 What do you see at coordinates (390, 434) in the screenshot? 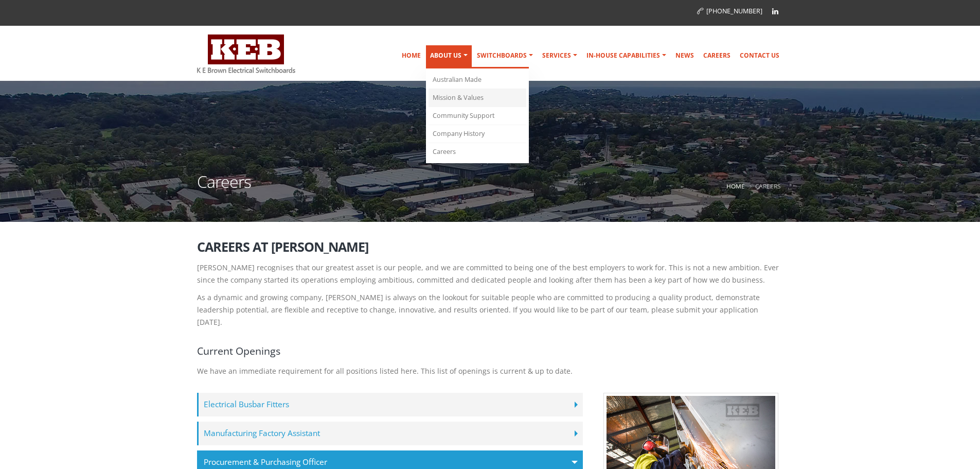
I see `label: Manufacturing Factory Assistant` at bounding box center [390, 434].